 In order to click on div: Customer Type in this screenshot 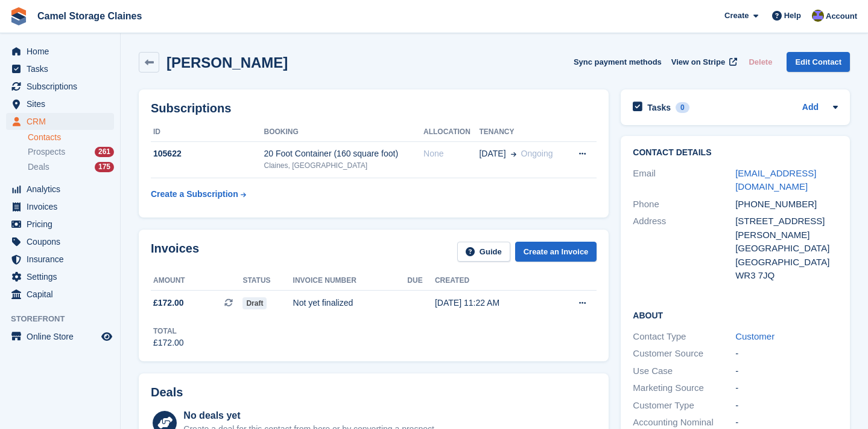, I will do `click(684, 405)`.